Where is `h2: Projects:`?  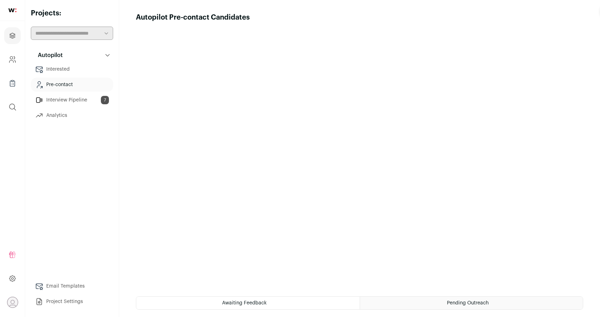
h2: Projects: is located at coordinates (72, 13).